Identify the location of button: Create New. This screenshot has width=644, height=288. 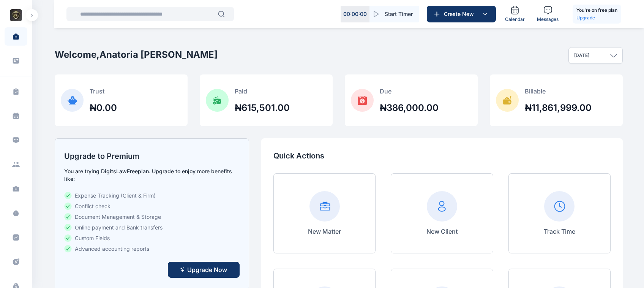
(462, 14).